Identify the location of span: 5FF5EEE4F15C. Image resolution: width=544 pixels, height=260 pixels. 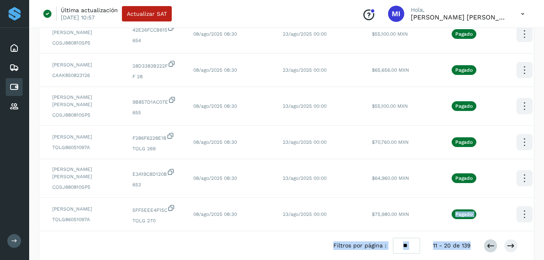
(156, 209).